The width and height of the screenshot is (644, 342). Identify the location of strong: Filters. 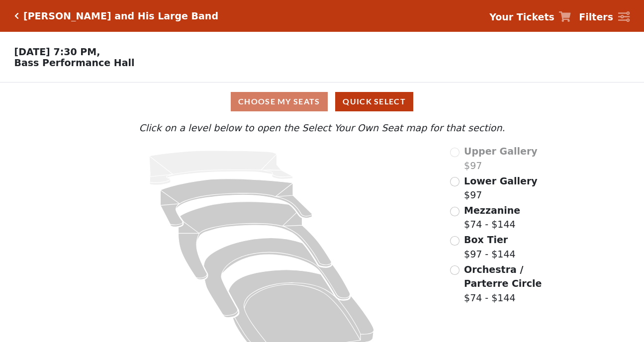
(596, 17).